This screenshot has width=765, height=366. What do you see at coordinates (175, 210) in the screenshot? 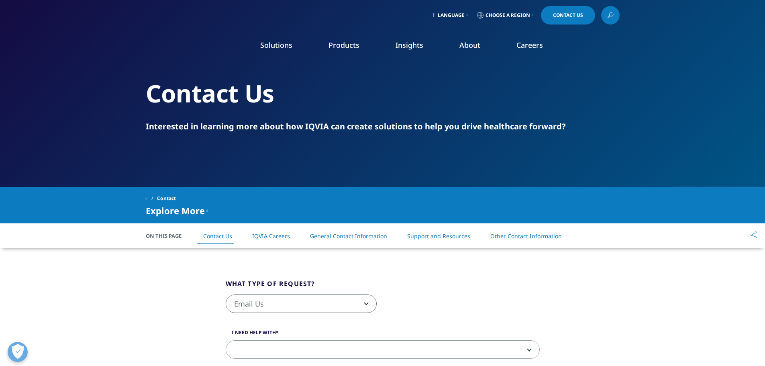
I see `span: Explore More` at bounding box center [175, 210].